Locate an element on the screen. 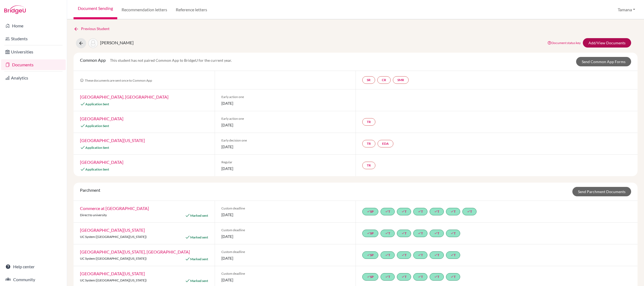 This screenshot has width=644, height=286. button: Tamana is located at coordinates (626, 10).